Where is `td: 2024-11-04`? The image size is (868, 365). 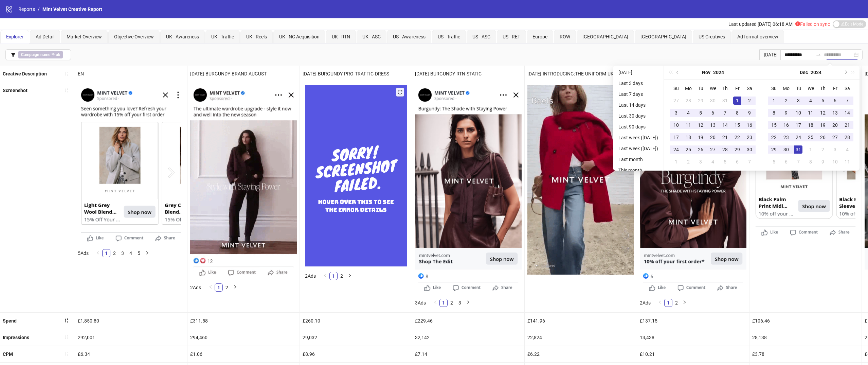 td: 2024-11-04 is located at coordinates (689, 113).